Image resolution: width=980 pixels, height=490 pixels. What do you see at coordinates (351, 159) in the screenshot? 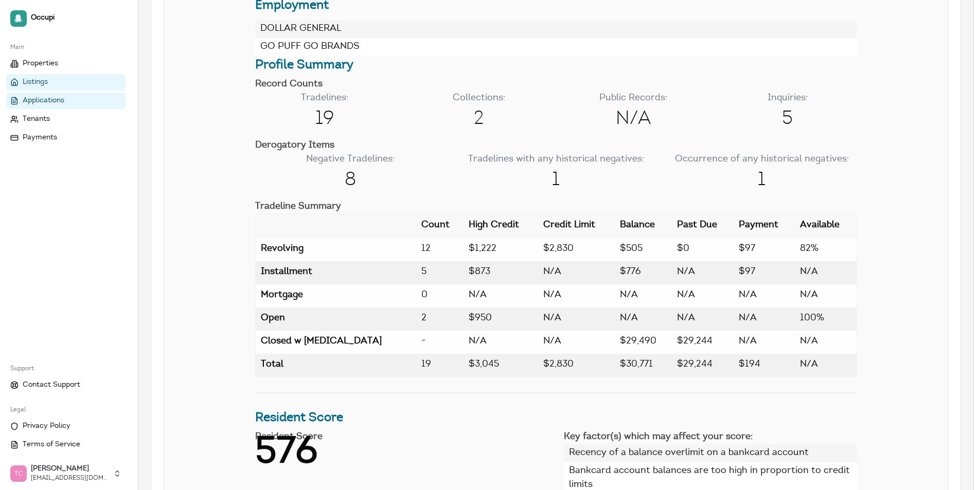
I see `p: Negative Tradelines:` at bounding box center [351, 159].